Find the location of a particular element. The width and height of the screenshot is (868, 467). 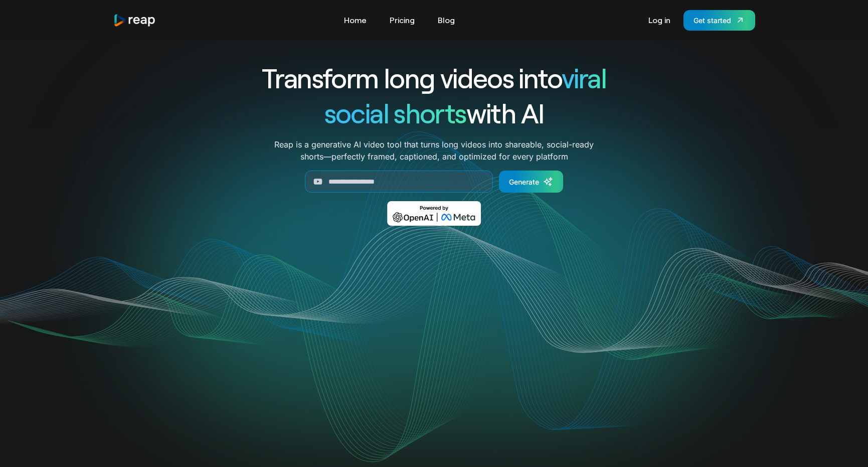

a: home is located at coordinates (135, 20).